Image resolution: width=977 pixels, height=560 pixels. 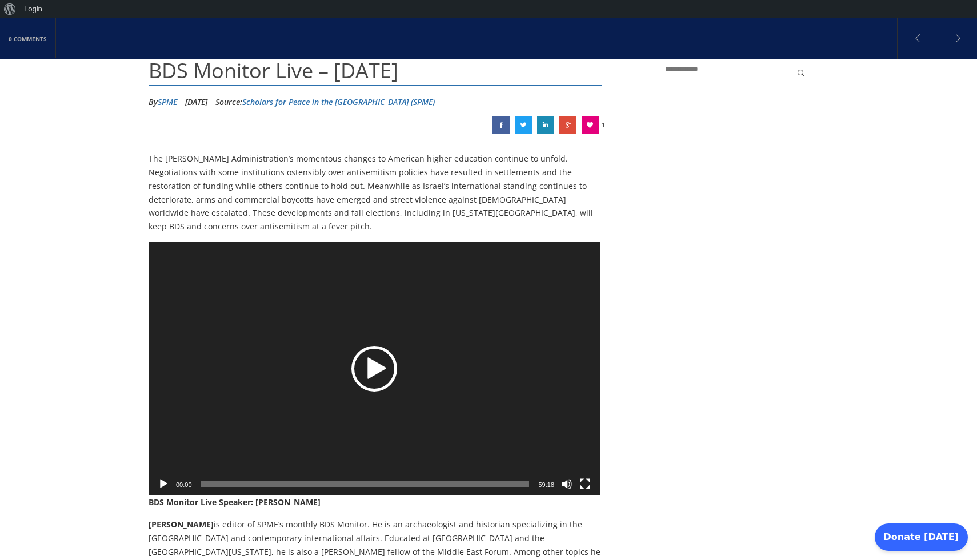 What do you see at coordinates (167, 101) in the screenshot?
I see `a: SPME` at bounding box center [167, 101].